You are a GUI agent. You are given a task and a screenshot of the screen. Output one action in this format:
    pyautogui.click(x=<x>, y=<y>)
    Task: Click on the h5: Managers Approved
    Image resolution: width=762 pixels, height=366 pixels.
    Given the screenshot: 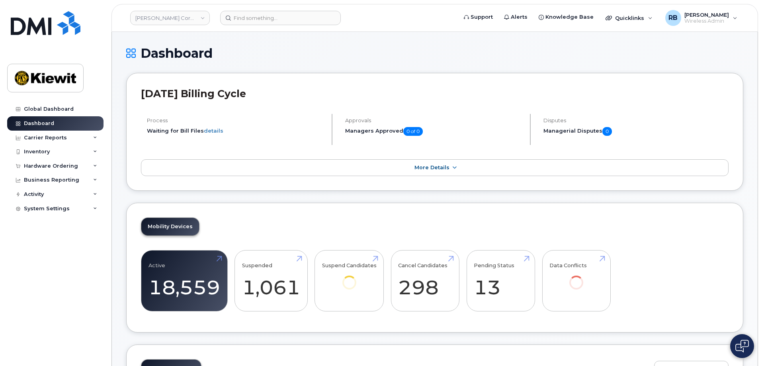 What is the action you would take?
    pyautogui.click(x=434, y=131)
    